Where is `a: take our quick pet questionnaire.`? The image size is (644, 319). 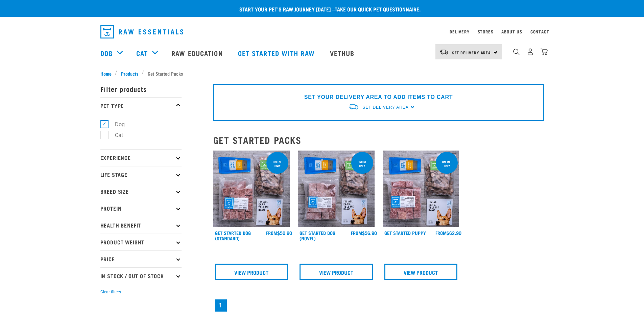 a: take our quick pet questionnaire. is located at coordinates (378, 9).